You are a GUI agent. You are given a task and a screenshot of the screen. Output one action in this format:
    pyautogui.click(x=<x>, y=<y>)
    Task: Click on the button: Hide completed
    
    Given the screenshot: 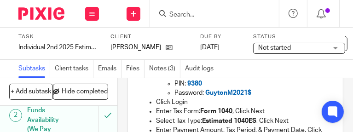 What is the action you would take?
    pyautogui.click(x=81, y=92)
    